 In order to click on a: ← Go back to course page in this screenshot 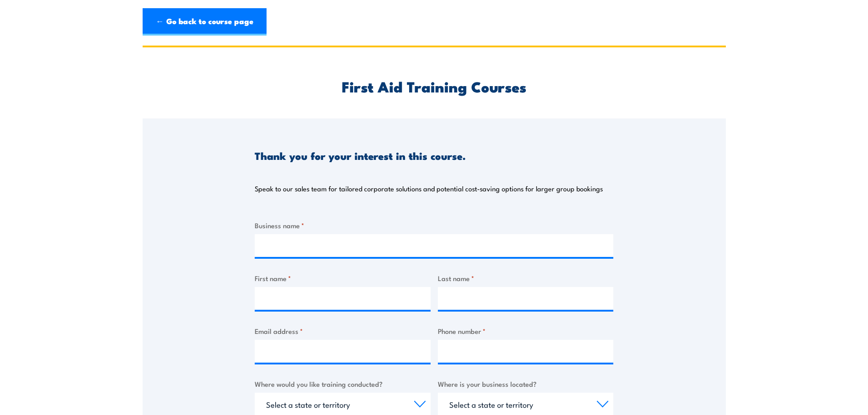, I will do `click(204, 22)`.